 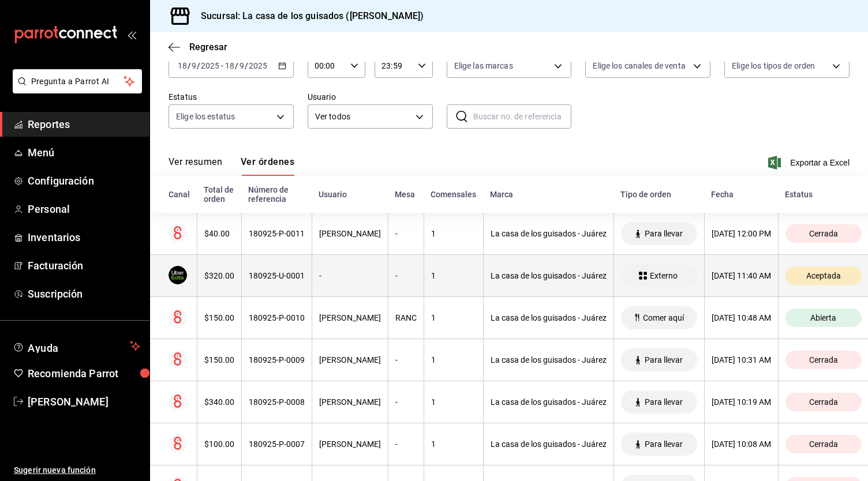 I want to click on span: Elige los canales de venta, so click(x=639, y=66).